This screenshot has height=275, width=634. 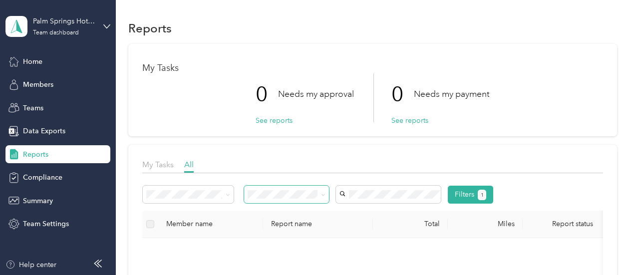 I want to click on div: Miles, so click(x=485, y=224).